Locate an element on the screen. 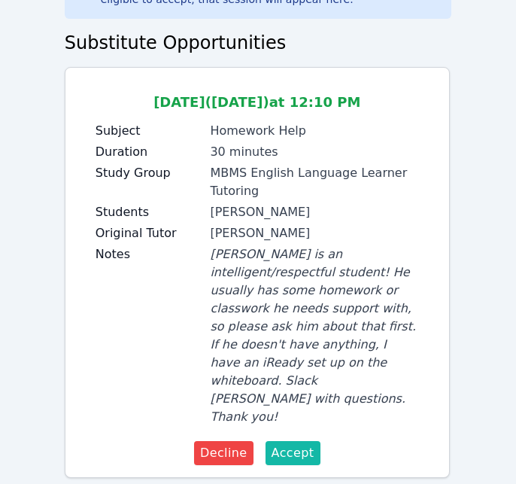 The image size is (516, 484). button: Accept is located at coordinates (293, 453).